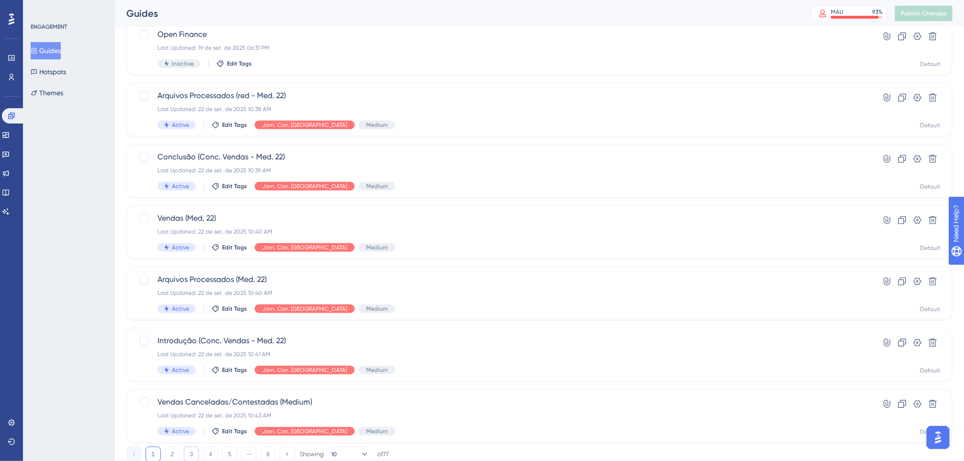  Describe the element at coordinates (501, 279) in the screenshot. I see `span: Arquivos Processados (Med. 22)` at that location.